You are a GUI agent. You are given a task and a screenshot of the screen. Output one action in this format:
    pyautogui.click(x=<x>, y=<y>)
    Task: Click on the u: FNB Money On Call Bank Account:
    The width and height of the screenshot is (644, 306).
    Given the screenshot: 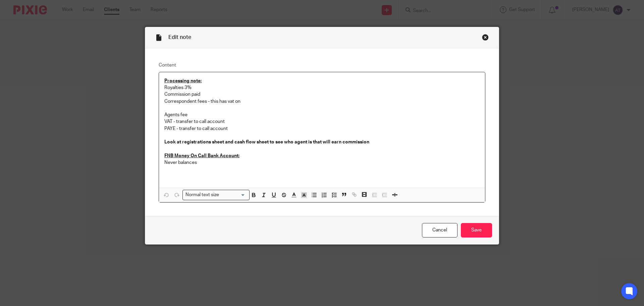 What is the action you would take?
    pyautogui.click(x=202, y=156)
    